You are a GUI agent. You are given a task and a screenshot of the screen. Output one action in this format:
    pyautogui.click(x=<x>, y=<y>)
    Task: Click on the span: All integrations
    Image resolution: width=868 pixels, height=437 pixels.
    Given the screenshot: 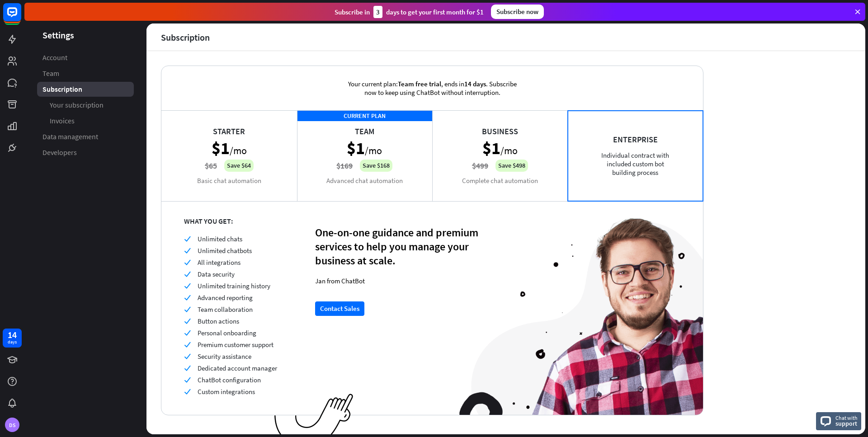 What is the action you would take?
    pyautogui.click(x=219, y=262)
    